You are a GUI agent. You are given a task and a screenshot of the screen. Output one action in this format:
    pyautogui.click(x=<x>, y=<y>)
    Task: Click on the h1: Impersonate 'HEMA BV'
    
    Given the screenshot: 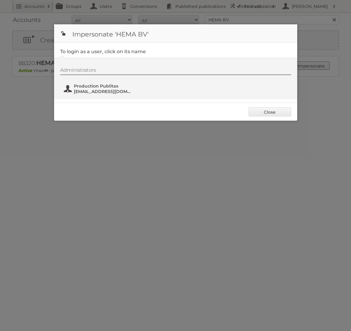 What is the action you would take?
    pyautogui.click(x=176, y=33)
    